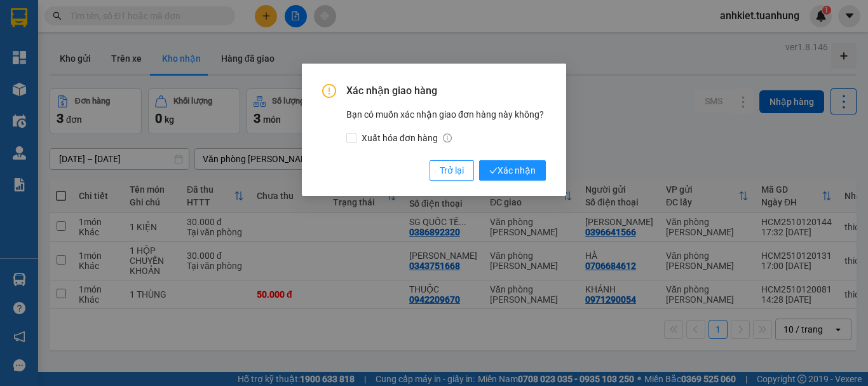 This screenshot has width=868, height=386. I want to click on span: exclamation-circle, so click(329, 91).